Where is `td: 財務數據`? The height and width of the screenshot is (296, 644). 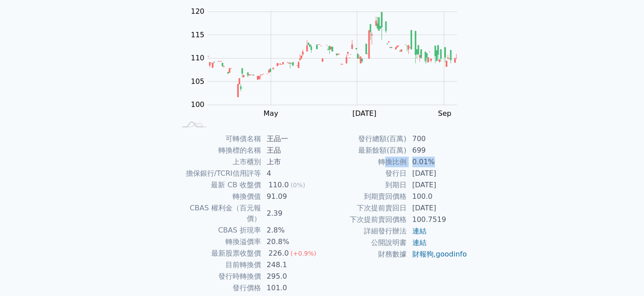
td: 財務數據 is located at coordinates (364, 254).